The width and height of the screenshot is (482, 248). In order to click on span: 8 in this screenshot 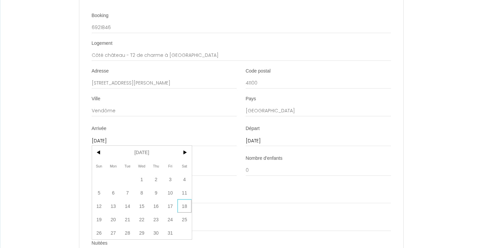, I will do `click(142, 193)`.